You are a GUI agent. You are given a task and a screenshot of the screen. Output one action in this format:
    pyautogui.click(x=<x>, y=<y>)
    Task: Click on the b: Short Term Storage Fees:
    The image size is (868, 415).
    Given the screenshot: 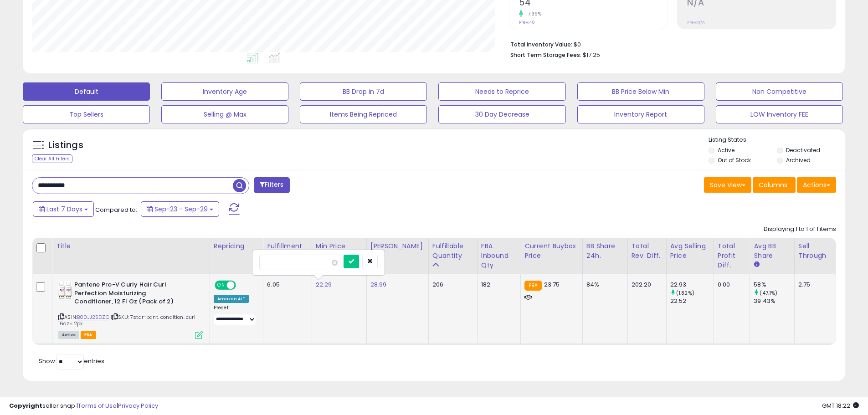 What is the action you would take?
    pyautogui.click(x=546, y=55)
    